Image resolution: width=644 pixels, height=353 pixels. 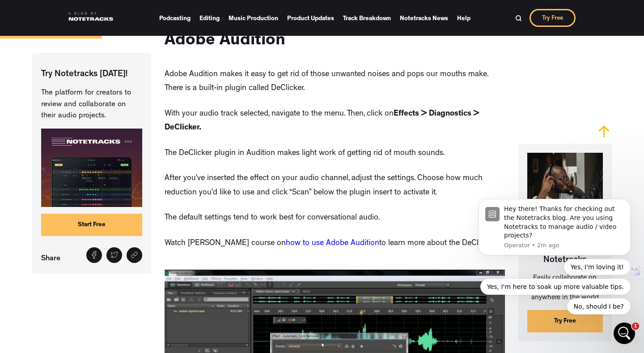 What do you see at coordinates (175, 18) in the screenshot?
I see `a: Podcasting` at bounding box center [175, 18].